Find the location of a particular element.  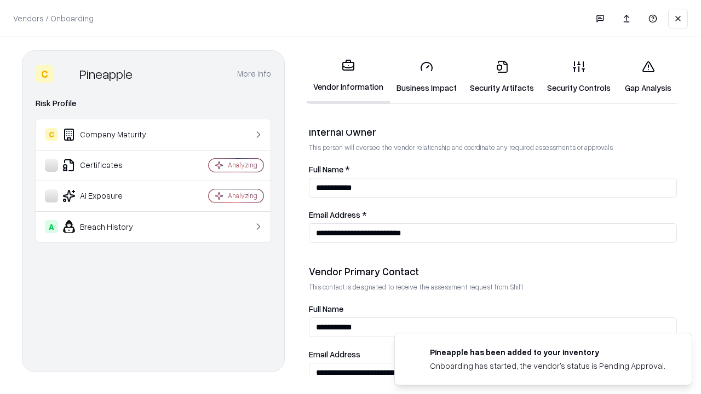

div: A is located at coordinates (51, 227).